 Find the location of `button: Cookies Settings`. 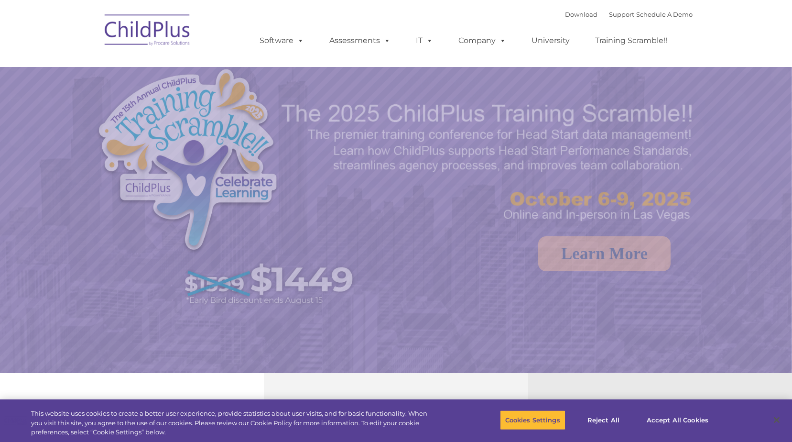

button: Cookies Settings is located at coordinates (533, 420).